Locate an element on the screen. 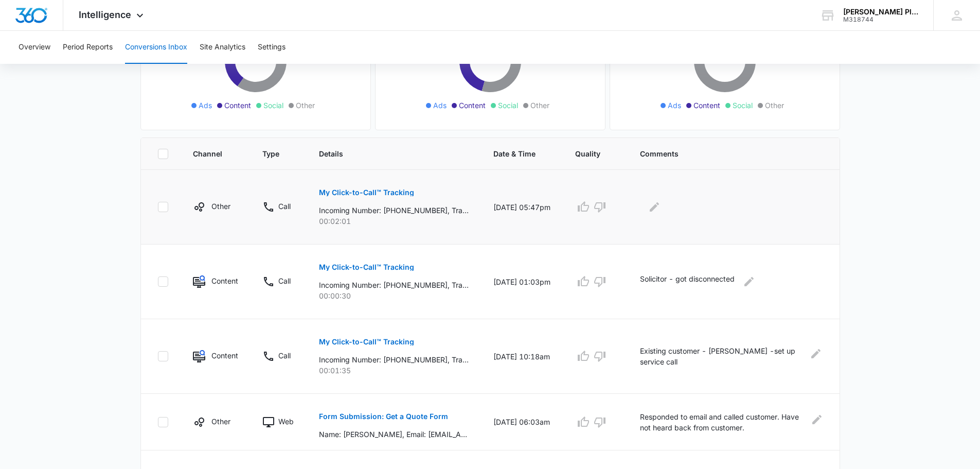 This screenshot has width=980, height=469. p: Responded to email and called customer. Have not heard back from customer. is located at coordinates (723, 422).